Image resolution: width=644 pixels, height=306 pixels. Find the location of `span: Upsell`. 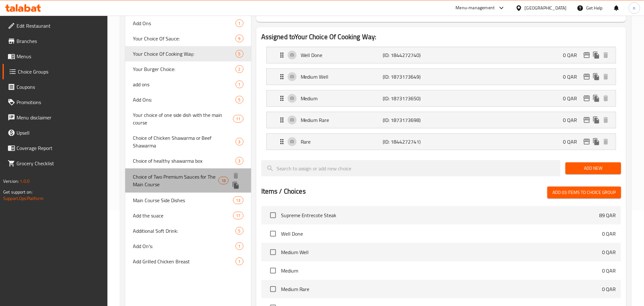

span: Upsell is located at coordinates (60, 133).